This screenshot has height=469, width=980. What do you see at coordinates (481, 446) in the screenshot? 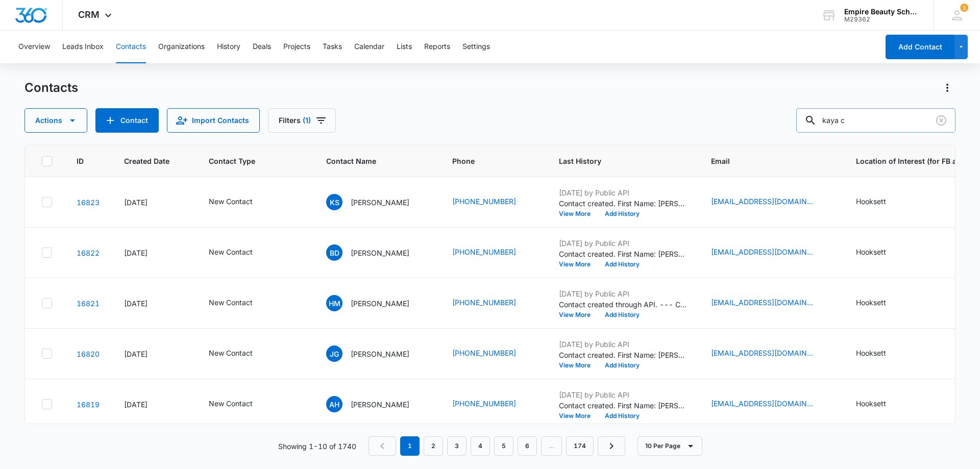
I see `a: Page 4` at bounding box center [481, 446].